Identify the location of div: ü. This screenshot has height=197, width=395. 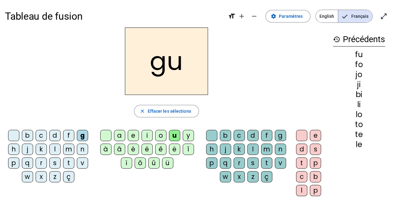
(168, 163).